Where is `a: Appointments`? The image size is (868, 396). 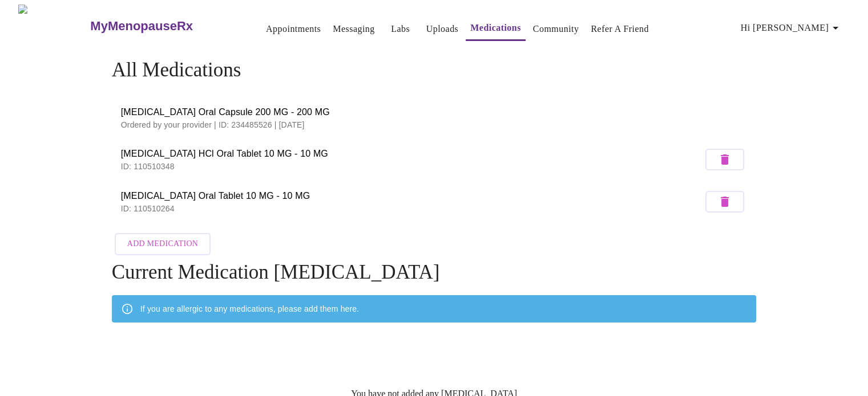 a: Appointments is located at coordinates (293, 29).